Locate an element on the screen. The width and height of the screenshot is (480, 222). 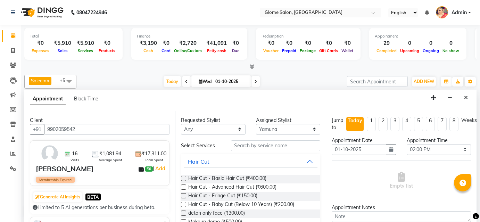
div: Jump to is located at coordinates (337, 124).